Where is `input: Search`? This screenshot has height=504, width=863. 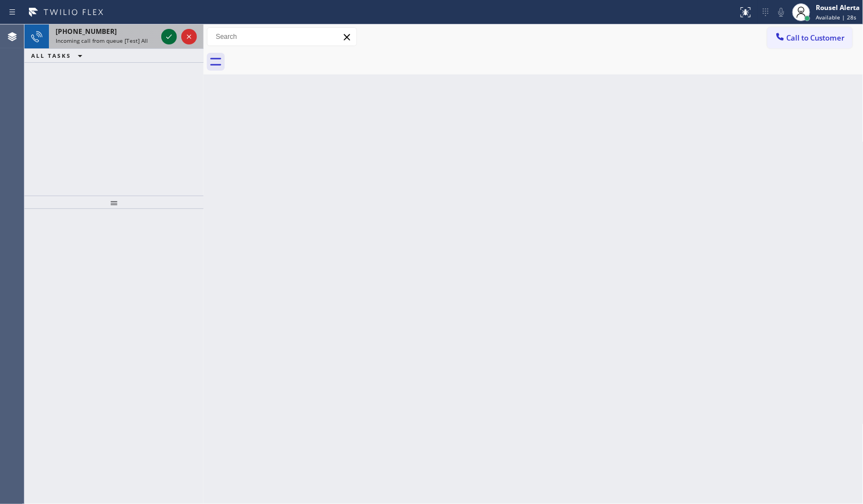 input: Search is located at coordinates (282, 36).